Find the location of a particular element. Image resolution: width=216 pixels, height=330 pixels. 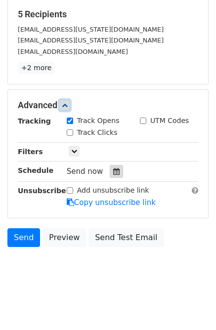

h5: Advanced is located at coordinates (108, 105).